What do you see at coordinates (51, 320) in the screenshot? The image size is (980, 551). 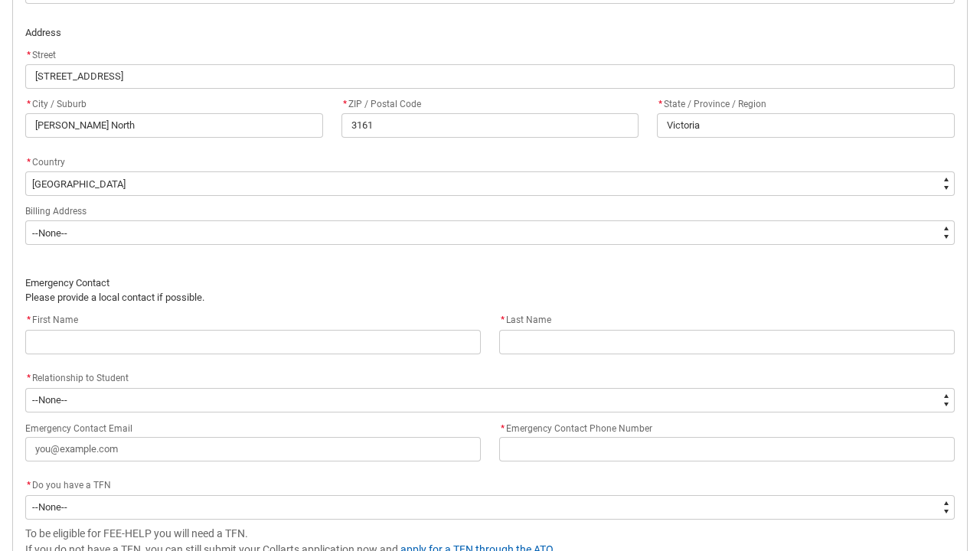 I see `span: First Name` at bounding box center [51, 320].